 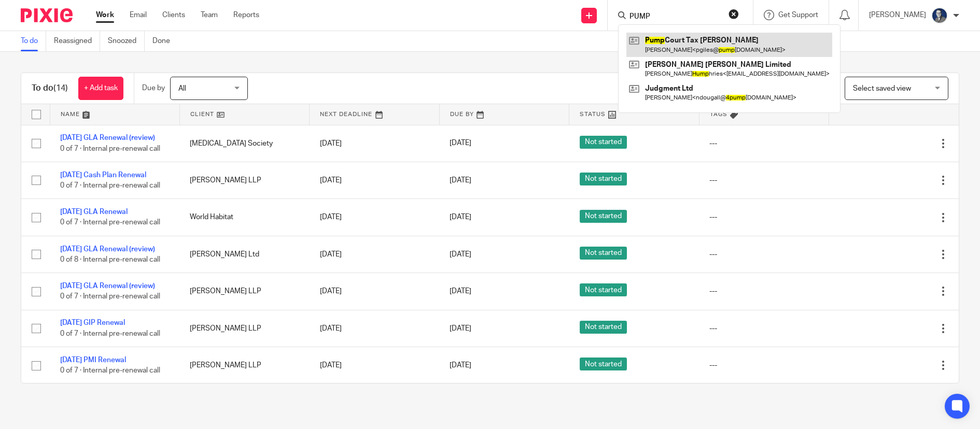 I want to click on span: (14), so click(x=60, y=88).